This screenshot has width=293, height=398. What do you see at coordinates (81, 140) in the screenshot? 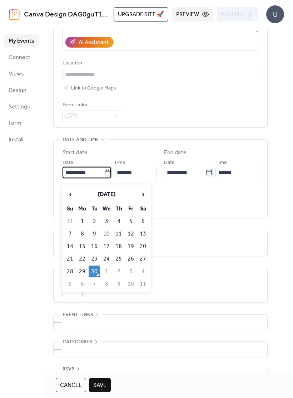
I see `span: Date and time` at bounding box center [81, 140].